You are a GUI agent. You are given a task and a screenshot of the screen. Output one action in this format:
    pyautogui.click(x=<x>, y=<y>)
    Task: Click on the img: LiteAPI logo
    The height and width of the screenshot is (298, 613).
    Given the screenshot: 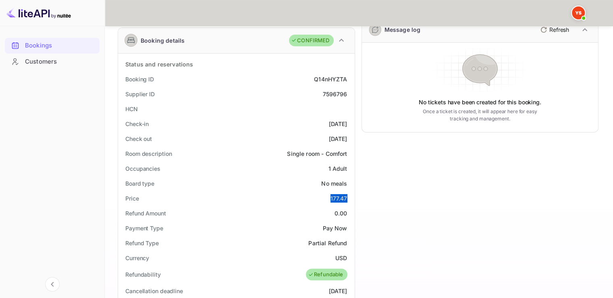 What is the action you would take?
    pyautogui.click(x=39, y=13)
    